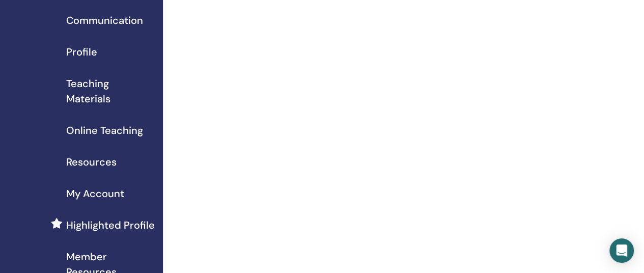 The image size is (644, 273). What do you see at coordinates (110, 225) in the screenshot?
I see `span: Highlighted Profile` at bounding box center [110, 225].